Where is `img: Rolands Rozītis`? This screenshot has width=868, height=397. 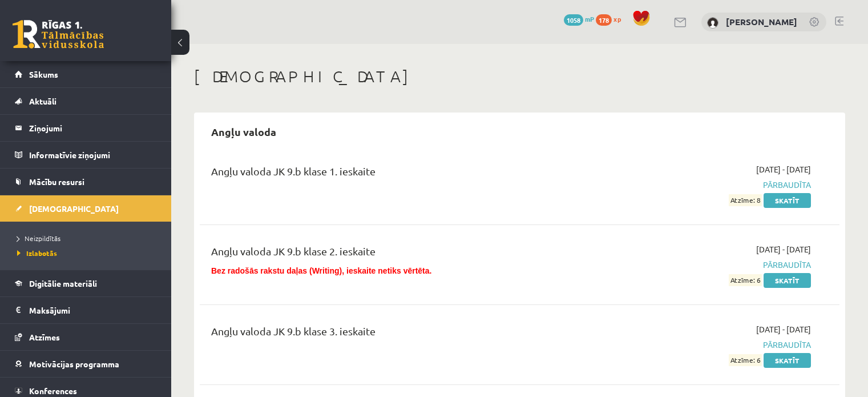 img: Rolands Rozītis is located at coordinates (712, 23).